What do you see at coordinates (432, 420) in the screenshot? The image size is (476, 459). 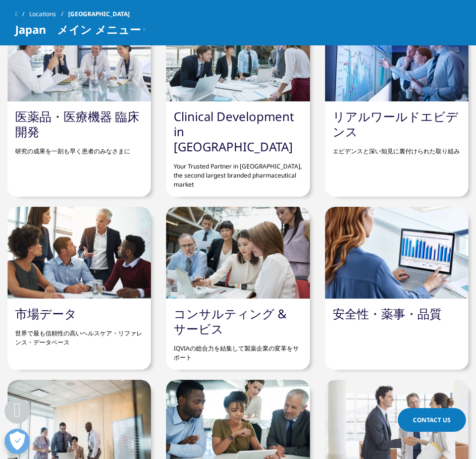 I see `a: Contact Us` at bounding box center [432, 420].